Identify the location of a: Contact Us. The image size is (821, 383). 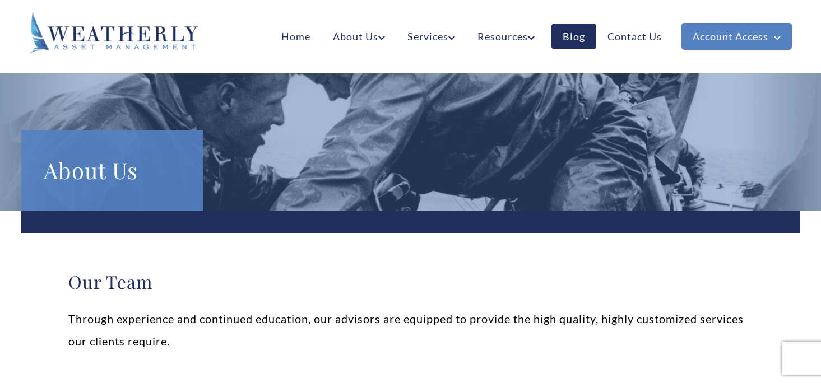
(634, 36).